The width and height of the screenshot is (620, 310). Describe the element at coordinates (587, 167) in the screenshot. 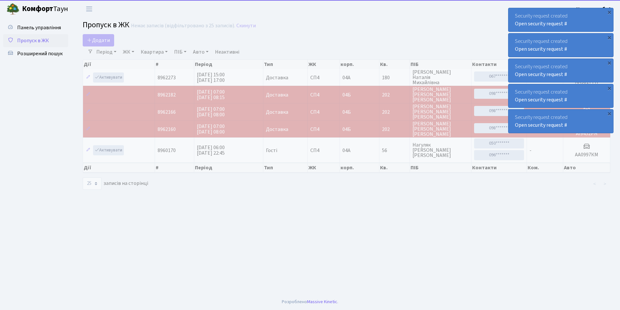

I see `th: Авто` at that location.